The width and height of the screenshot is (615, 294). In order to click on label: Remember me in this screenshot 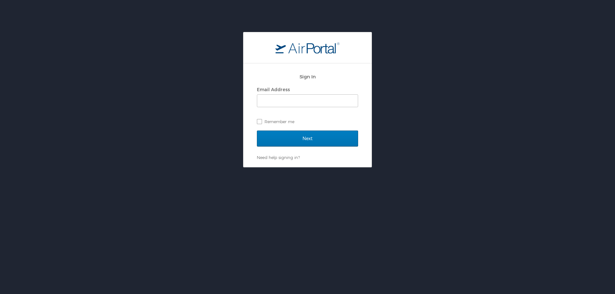, I will do `click(307, 122)`.